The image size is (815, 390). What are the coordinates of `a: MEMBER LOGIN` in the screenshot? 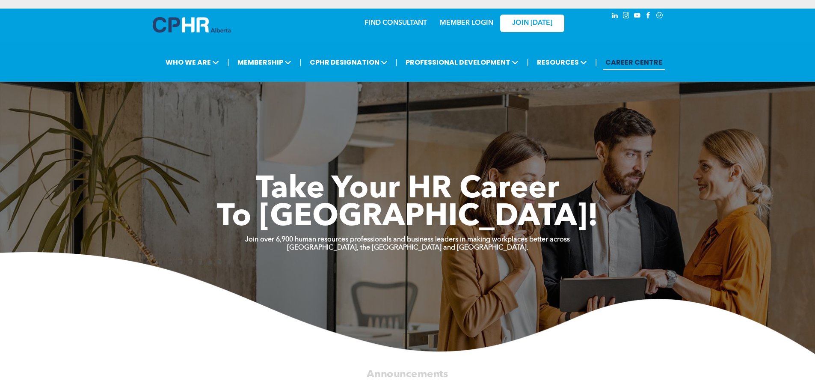 It's located at (467, 23).